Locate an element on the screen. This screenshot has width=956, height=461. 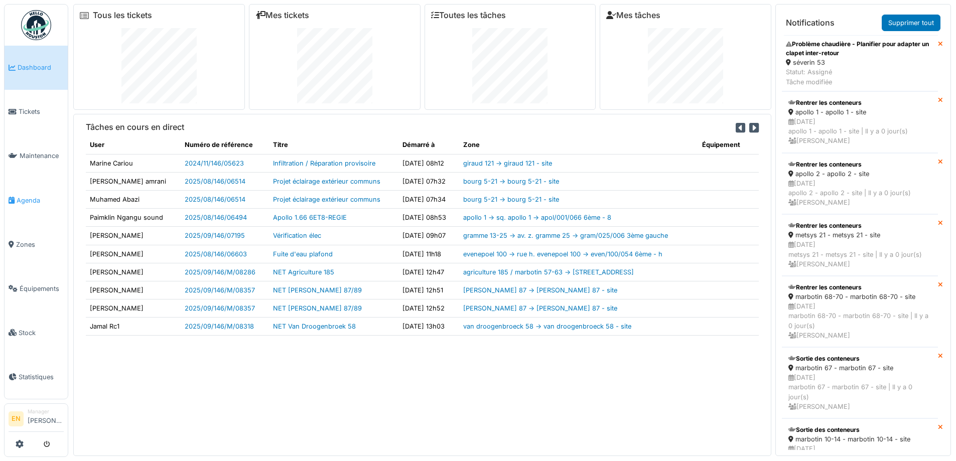
h6: Notifications is located at coordinates (810, 23).